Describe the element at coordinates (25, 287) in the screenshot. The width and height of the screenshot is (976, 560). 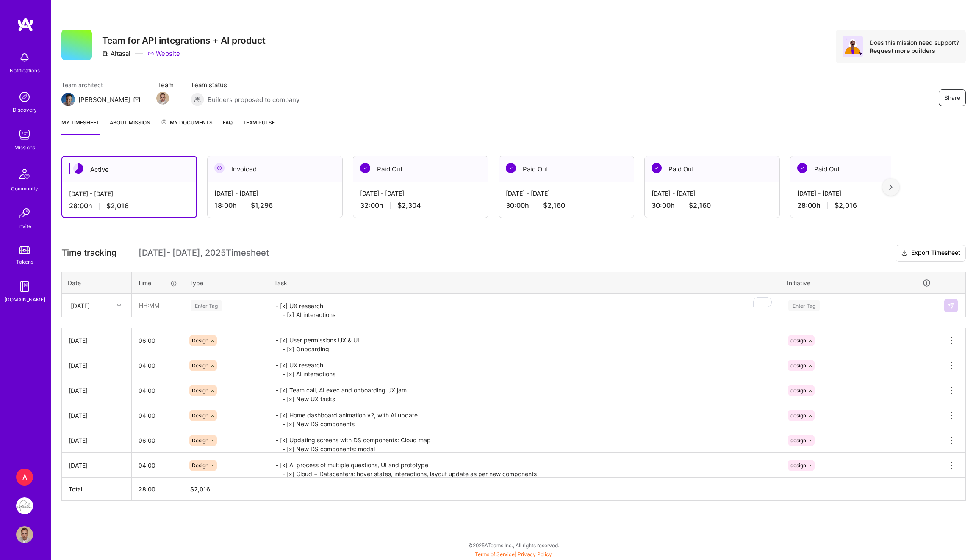
I see `img: guide book` at that location.